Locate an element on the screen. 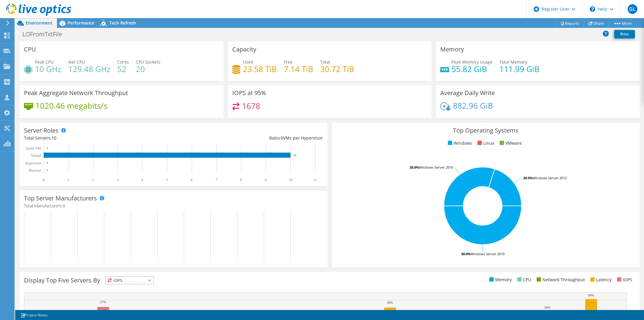 The width and height of the screenshot is (644, 320). span: Total Memory is located at coordinates (513, 62).